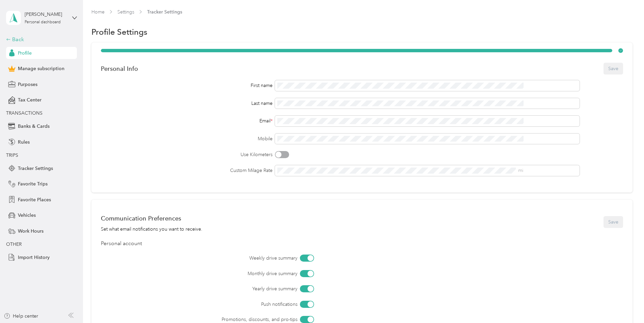  I want to click on div: First name, so click(186, 85).